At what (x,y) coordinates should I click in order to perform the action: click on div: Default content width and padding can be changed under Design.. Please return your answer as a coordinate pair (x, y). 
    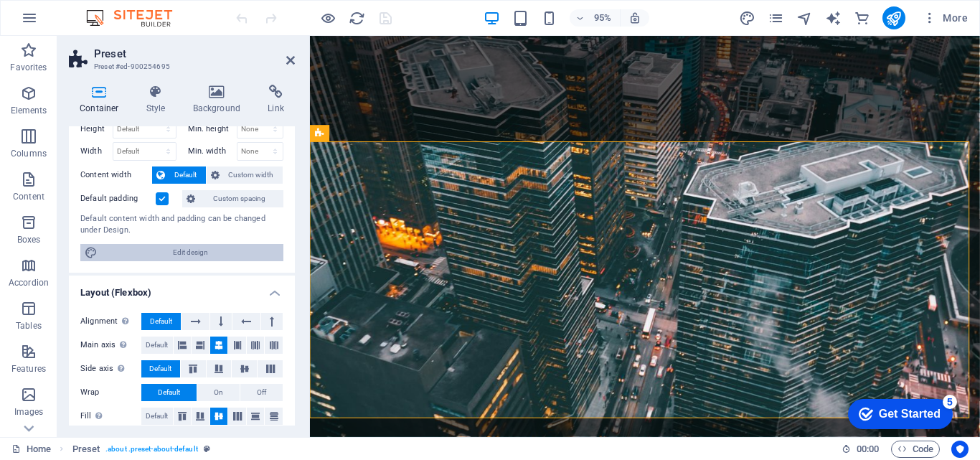
    Looking at the image, I should click on (181, 224).